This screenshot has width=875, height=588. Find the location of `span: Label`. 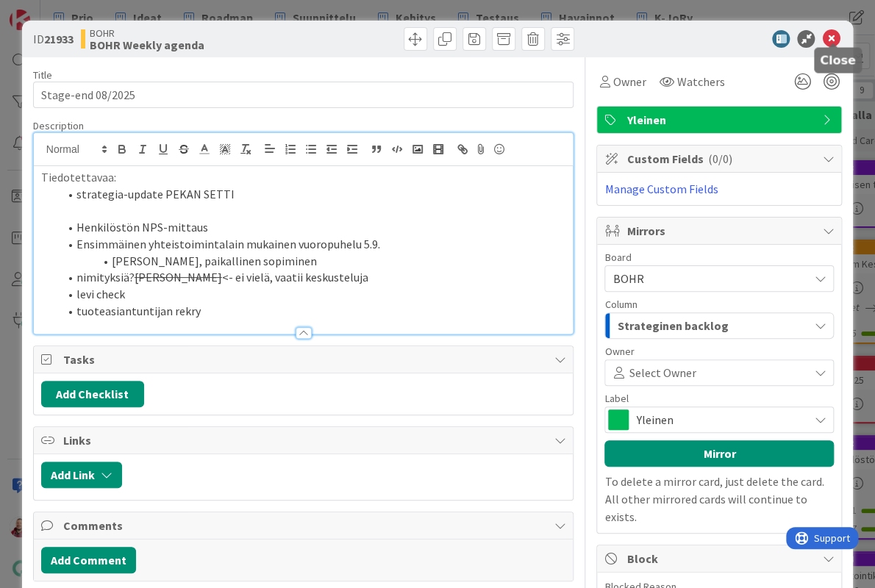

span: Label is located at coordinates (616, 398).